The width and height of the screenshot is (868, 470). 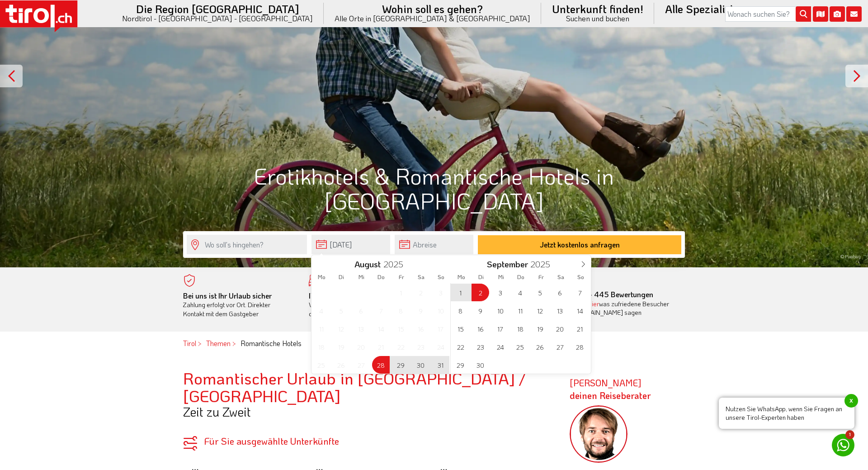 What do you see at coordinates (610, 395) in the screenshot?
I see `span: deinen Reiseberater` at bounding box center [610, 395].